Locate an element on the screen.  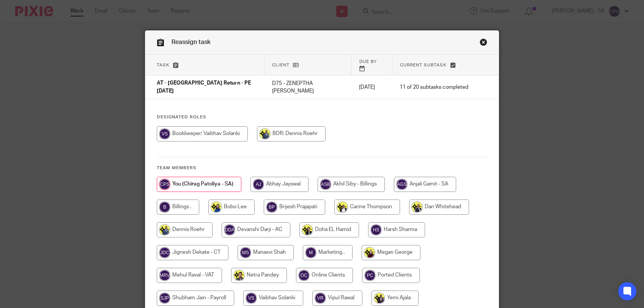
span: Client is located at coordinates (281, 65).